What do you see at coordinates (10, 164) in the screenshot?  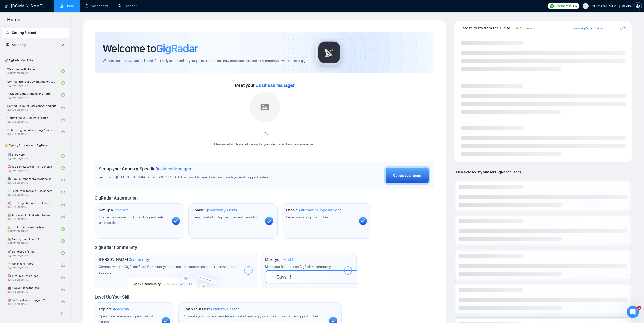 I see `button: Вибір емодзі` at bounding box center [10, 164].